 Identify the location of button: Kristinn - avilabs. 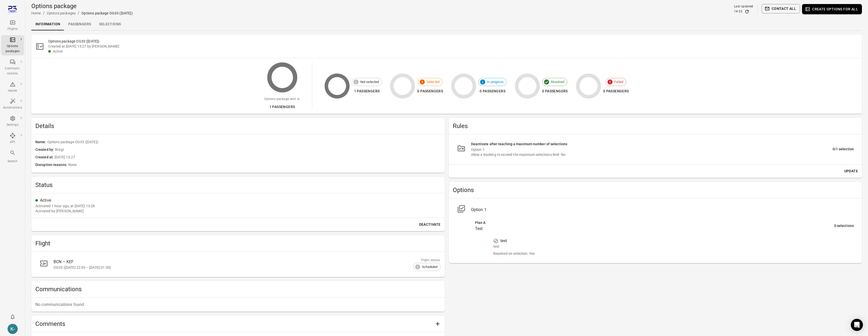
(13, 329).